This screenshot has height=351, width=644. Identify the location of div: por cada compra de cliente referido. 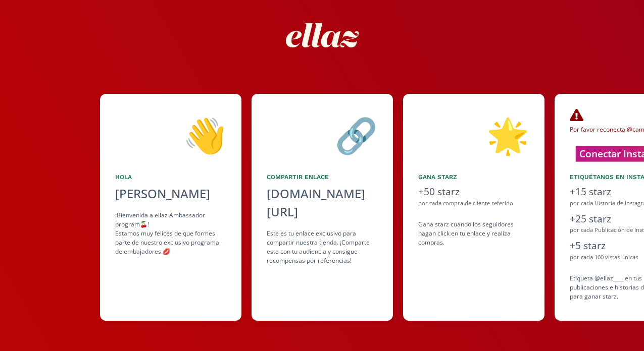
(473, 203).